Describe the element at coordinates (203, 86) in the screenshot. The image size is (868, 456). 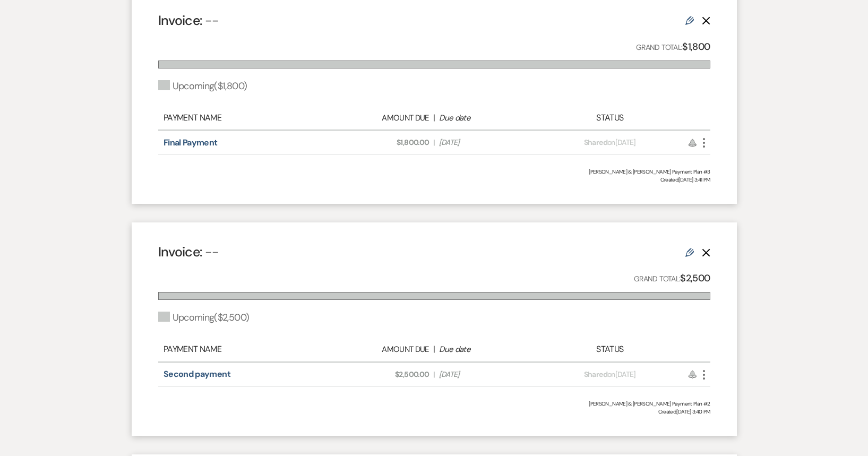
I see `div: Upcoming ( $1,800 )` at that location.